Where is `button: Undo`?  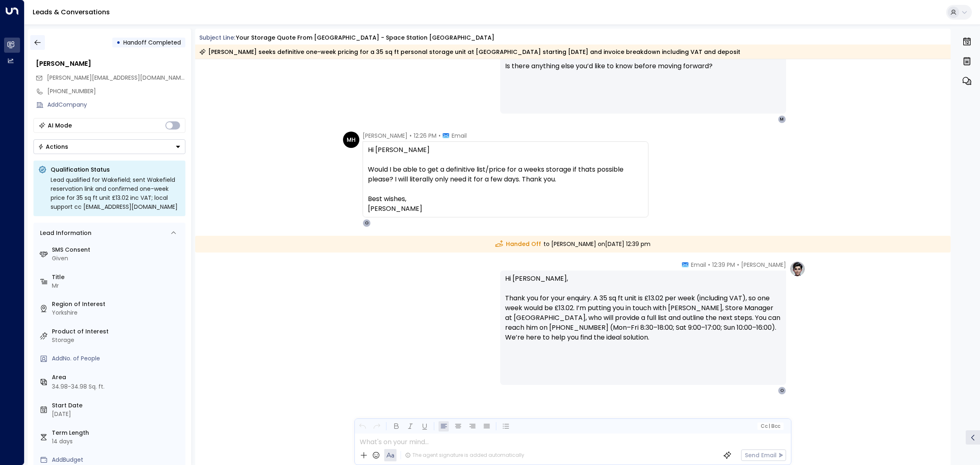
button: Undo is located at coordinates (362, 426).